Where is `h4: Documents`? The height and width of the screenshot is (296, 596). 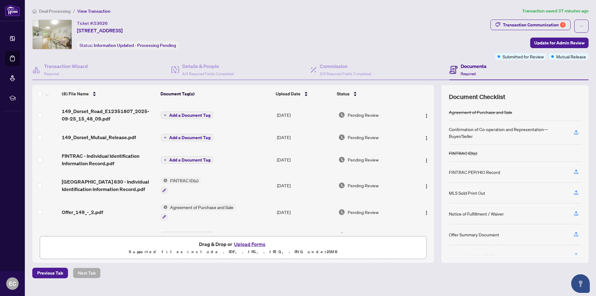 h4: Documents is located at coordinates (474, 66).